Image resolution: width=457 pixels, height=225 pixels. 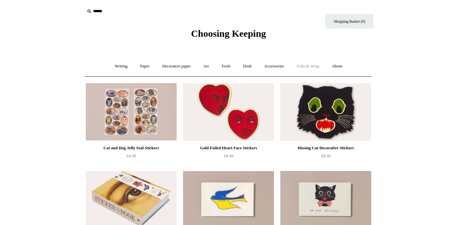 What do you see at coordinates (349, 21) in the screenshot?
I see `a: Shopping Basket (0)` at bounding box center [349, 21].